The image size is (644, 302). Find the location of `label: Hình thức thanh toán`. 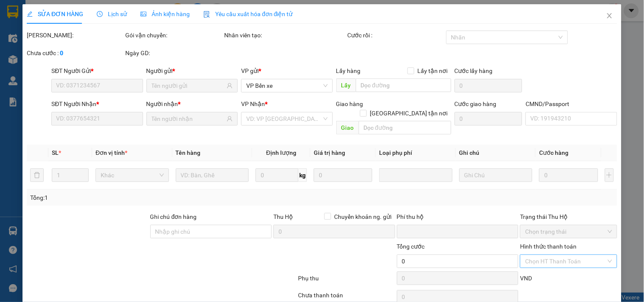

label: Hình thức thanh toán is located at coordinates (548, 246).